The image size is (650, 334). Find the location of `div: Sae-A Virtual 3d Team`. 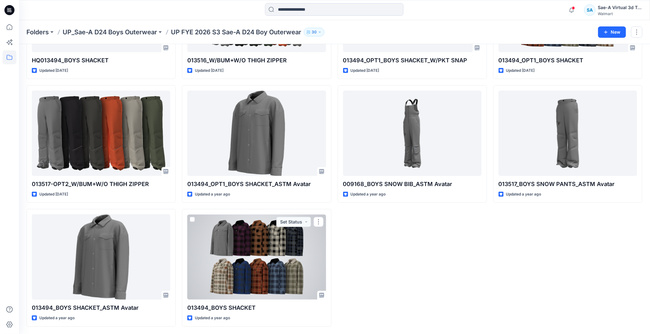

div: Sae-A Virtual 3d Team is located at coordinates (620, 8).